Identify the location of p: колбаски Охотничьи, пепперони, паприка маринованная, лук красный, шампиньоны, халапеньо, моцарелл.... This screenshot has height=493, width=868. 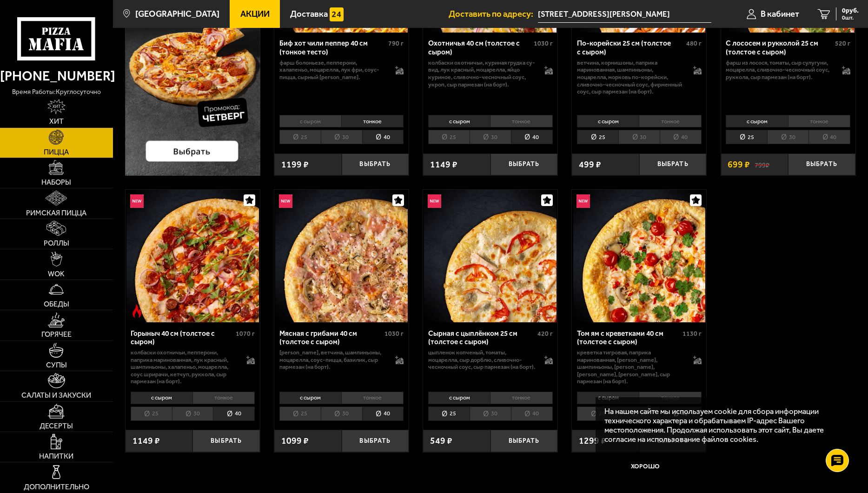
(184, 367).